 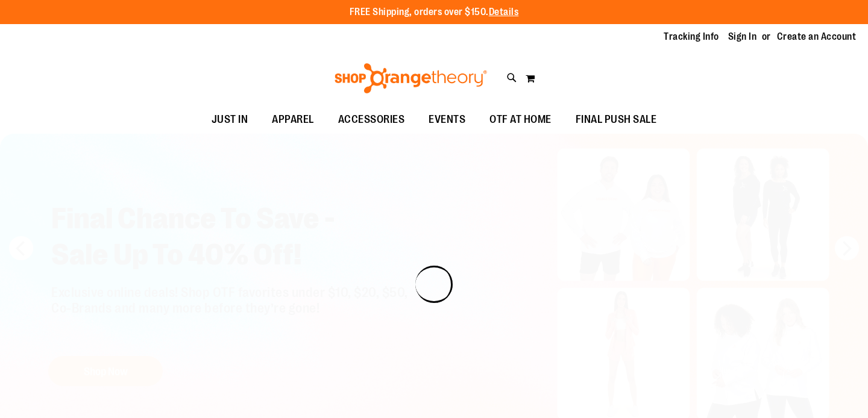 What do you see at coordinates (817, 37) in the screenshot?
I see `a: Create an Account` at bounding box center [817, 37].